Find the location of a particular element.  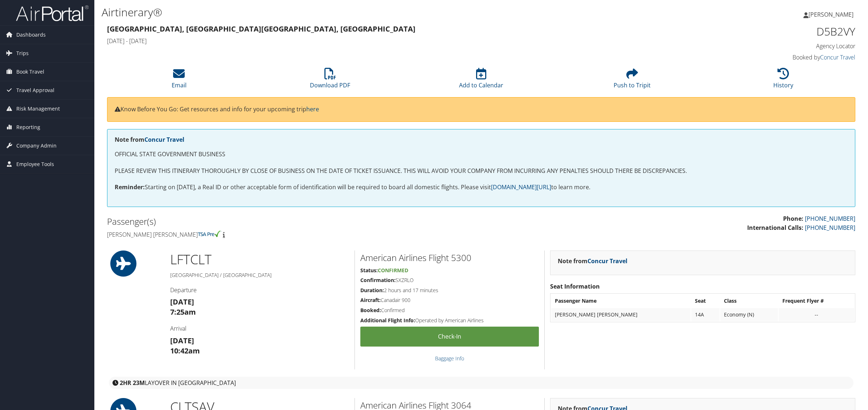

h5: 2 hours and 17 minutes is located at coordinates (449, 291).